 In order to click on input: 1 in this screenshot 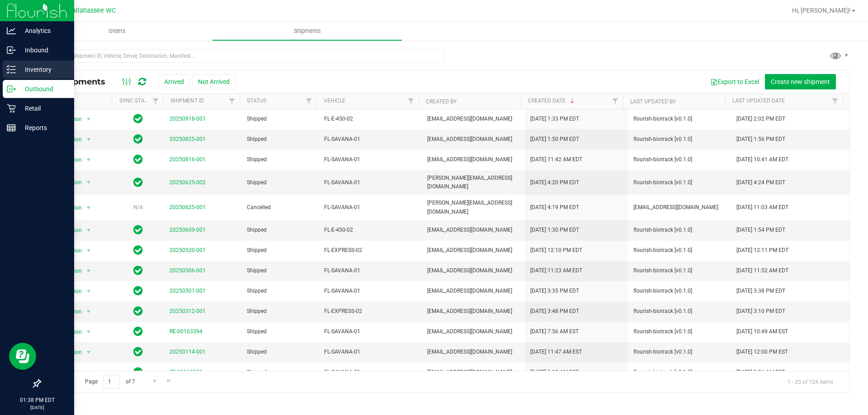, I will do `click(112, 382)`.